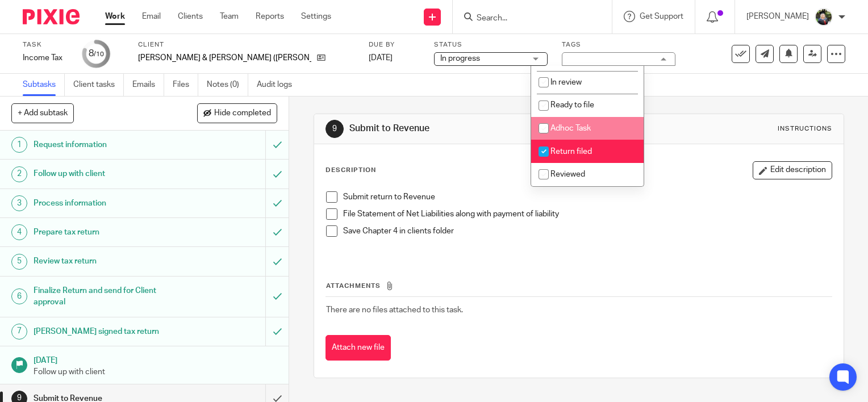 The width and height of the screenshot is (868, 402). I want to click on label: Status, so click(491, 45).